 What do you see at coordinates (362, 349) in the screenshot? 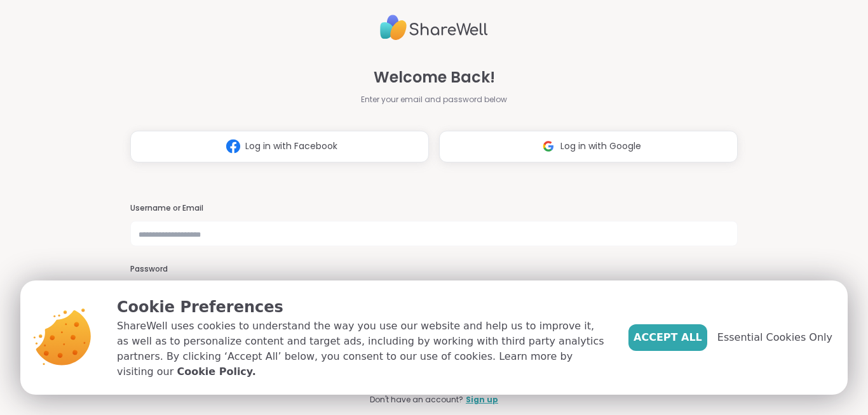
I see `p: ShareWell uses cookies to understand the way you use our website and help us to improve it, as we...` at bounding box center [362, 349].